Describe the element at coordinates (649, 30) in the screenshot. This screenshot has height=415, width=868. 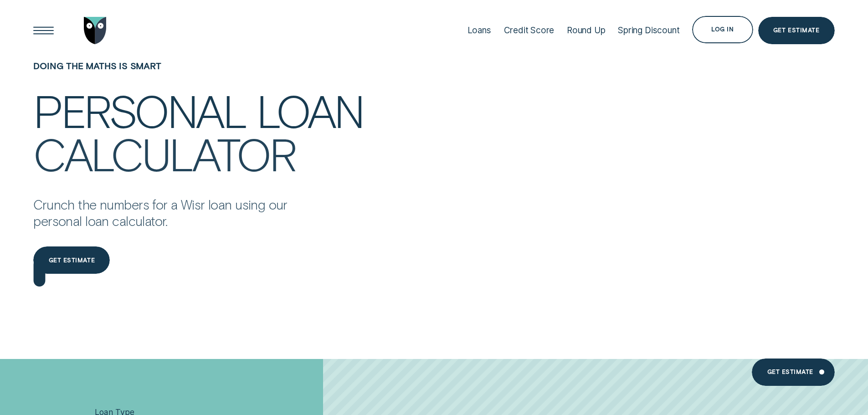
I see `div: Spring Discount` at that location.